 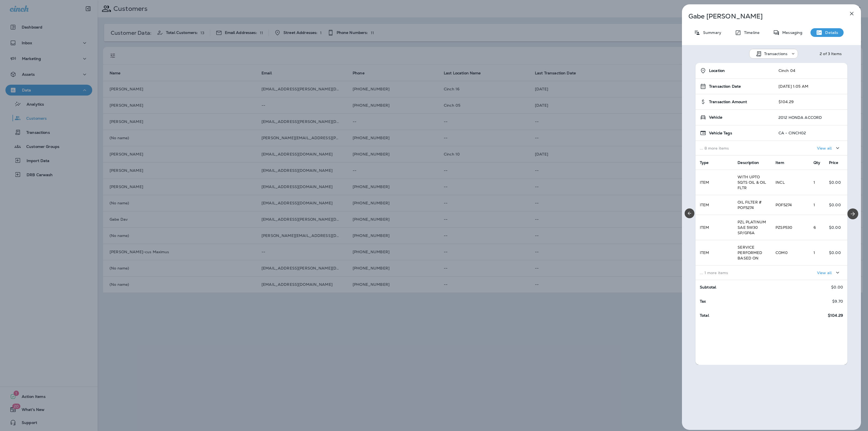 What do you see at coordinates (835, 315) in the screenshot?
I see `span: $104.29` at bounding box center [835, 315].